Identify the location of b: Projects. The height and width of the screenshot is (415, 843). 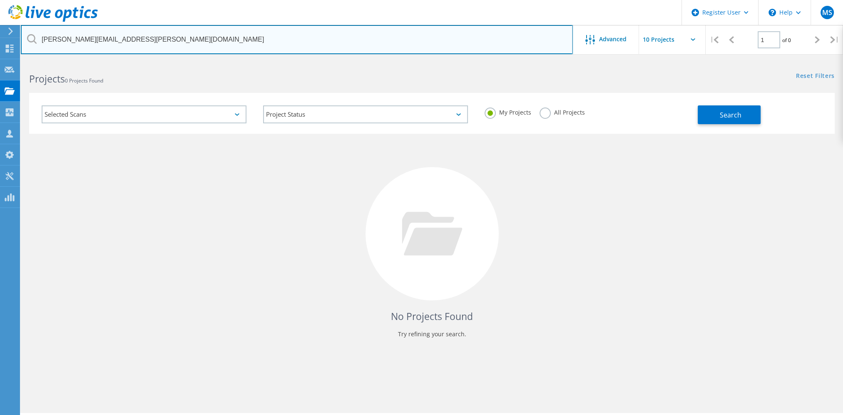
(47, 79).